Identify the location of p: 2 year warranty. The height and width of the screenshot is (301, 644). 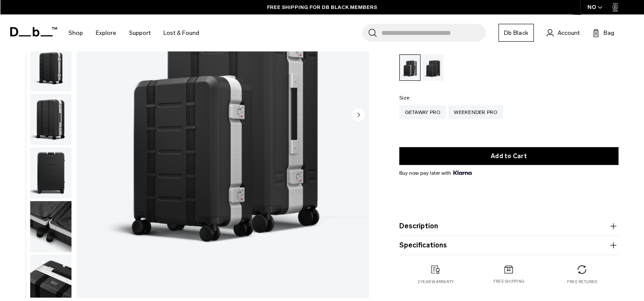
(436, 282).